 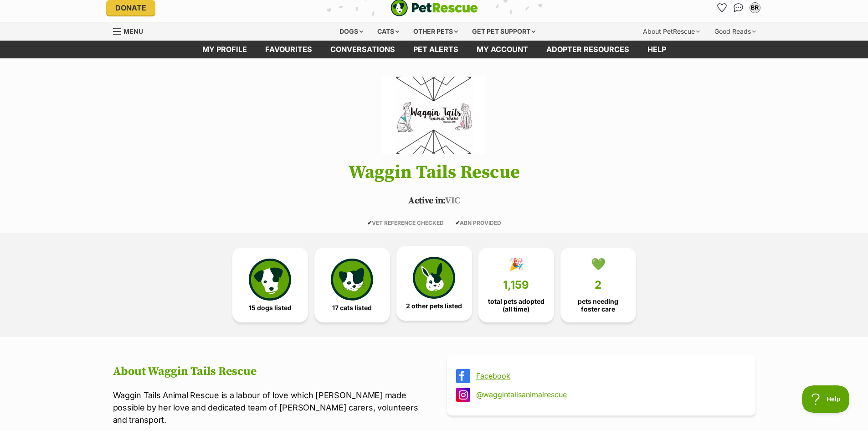 I want to click on span: VET REFERENCE CHECKED, so click(x=406, y=222).